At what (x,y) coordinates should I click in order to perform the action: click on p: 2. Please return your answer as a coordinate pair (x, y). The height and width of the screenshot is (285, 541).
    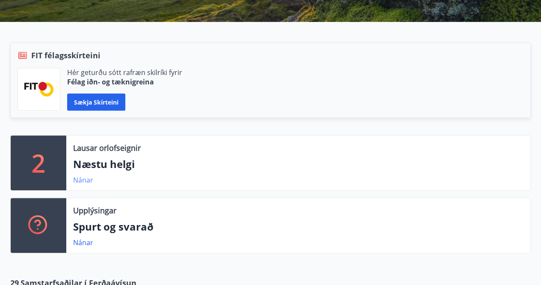
    Looking at the image, I should click on (39, 163).